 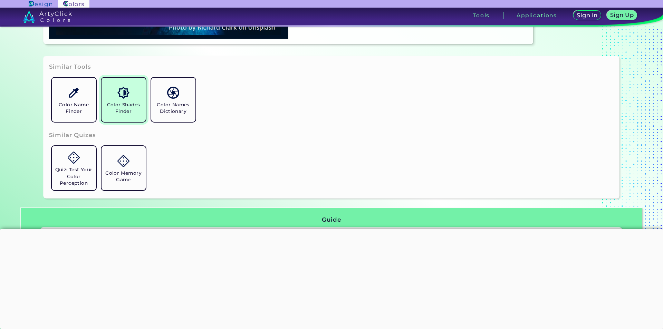 I want to click on h5: Sign In, so click(x=587, y=15).